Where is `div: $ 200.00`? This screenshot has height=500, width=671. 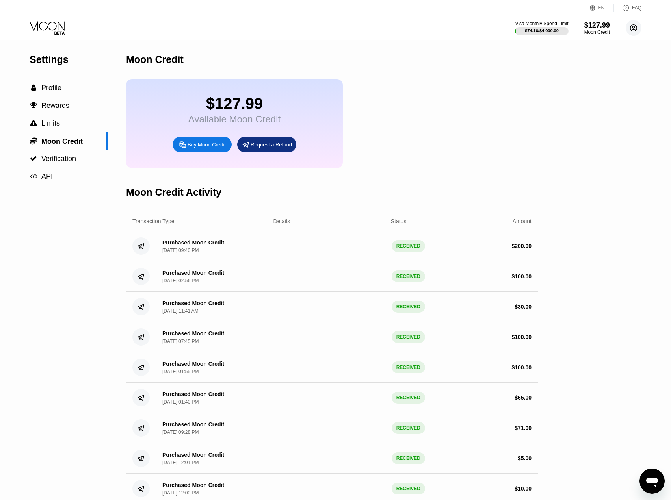 div: $ 200.00 is located at coordinates (521, 246).